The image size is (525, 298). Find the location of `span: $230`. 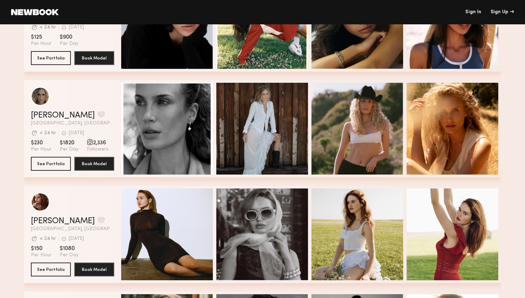

span: $230 is located at coordinates (41, 143).